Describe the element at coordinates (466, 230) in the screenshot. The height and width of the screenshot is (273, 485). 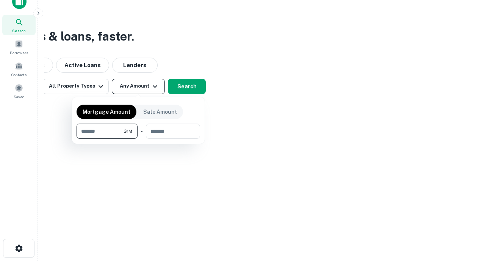
I see `div: Chat Widget` at that location.